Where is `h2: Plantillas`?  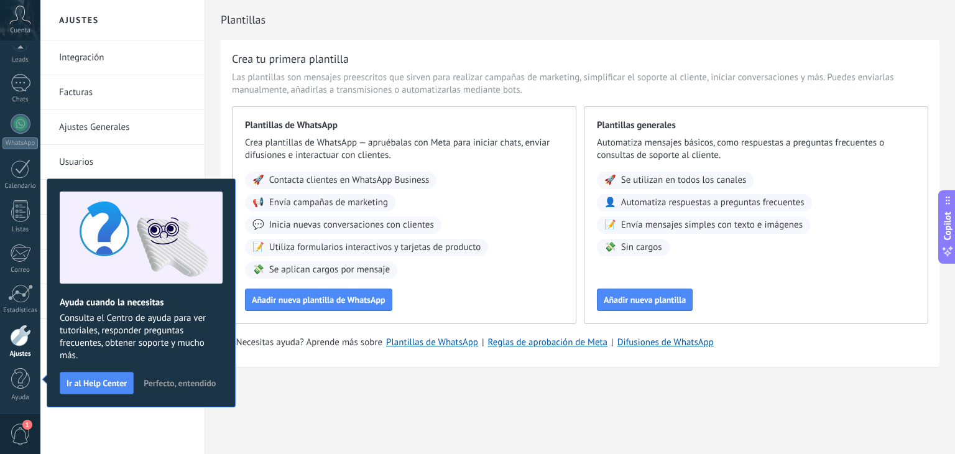
h2: Plantillas is located at coordinates (580, 20).